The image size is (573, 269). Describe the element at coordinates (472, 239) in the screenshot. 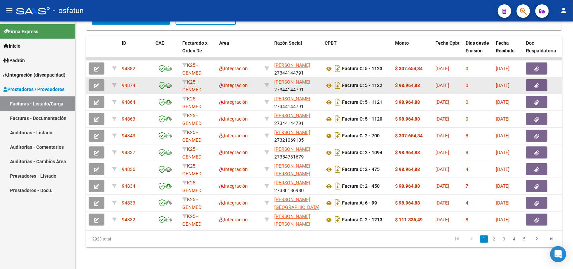

I see `a: go to previous page` at that location.